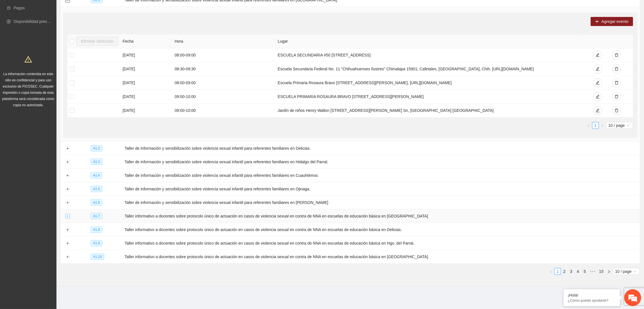  What do you see at coordinates (564, 271) in the screenshot?
I see `a: 2` at bounding box center [564, 271].